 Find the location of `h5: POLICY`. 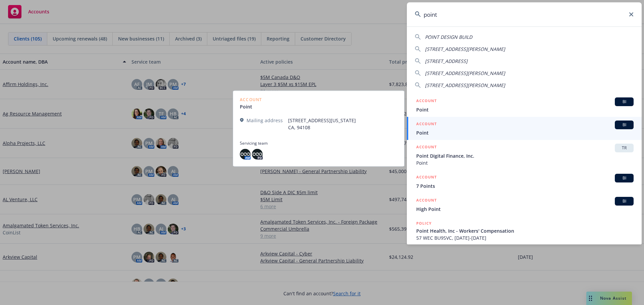

h5: POLICY is located at coordinates (424, 224).